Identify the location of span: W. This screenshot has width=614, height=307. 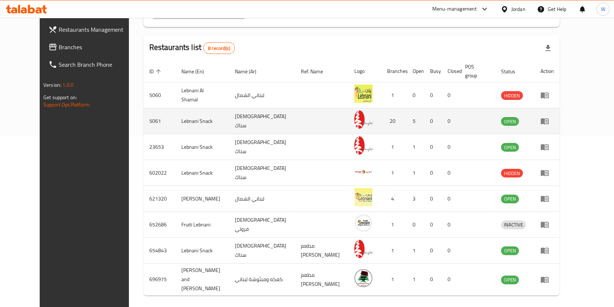
(603, 9).